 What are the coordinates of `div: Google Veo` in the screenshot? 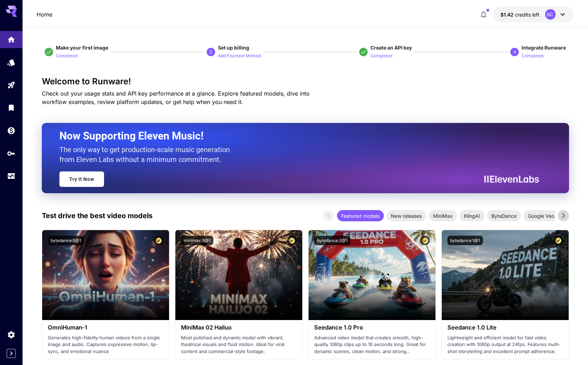 It's located at (541, 216).